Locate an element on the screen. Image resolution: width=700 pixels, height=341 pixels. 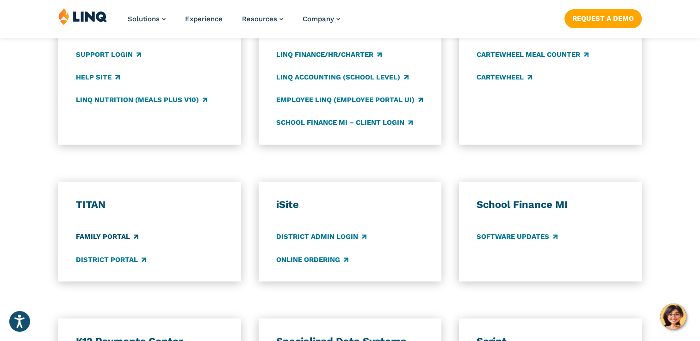
h3: School Finance MI is located at coordinates (550, 205).